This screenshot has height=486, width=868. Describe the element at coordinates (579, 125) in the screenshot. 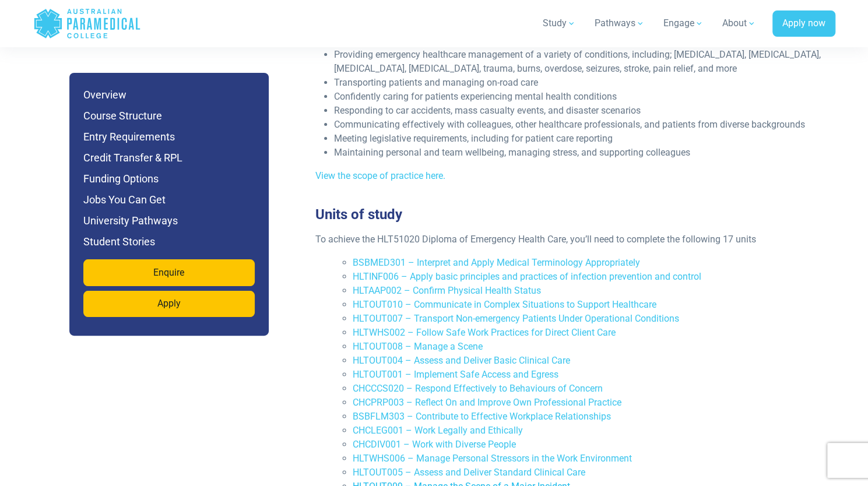

I see `li: Communicating effectively with colleagues, other healthcare professionals, and patients from dive...` at that location.